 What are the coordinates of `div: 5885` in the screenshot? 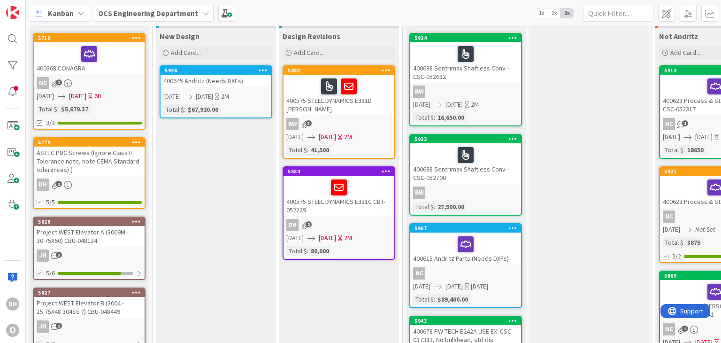 It's located at (341, 70).